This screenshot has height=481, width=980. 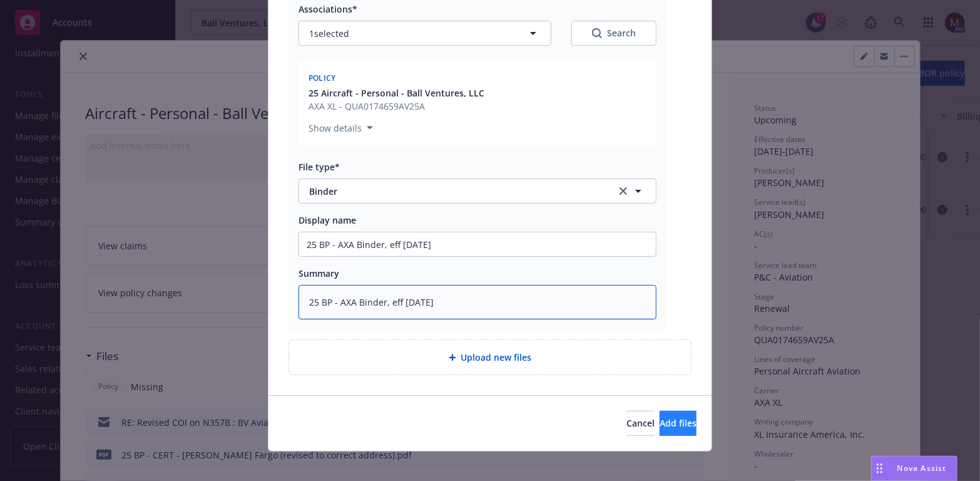 What do you see at coordinates (677, 423) in the screenshot?
I see `span: Add files` at bounding box center [677, 423].